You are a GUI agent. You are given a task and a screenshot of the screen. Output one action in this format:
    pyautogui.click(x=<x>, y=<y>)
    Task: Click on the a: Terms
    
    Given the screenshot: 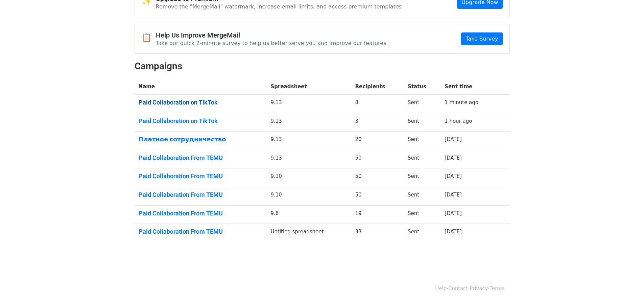 What is the action you would take?
    pyautogui.click(x=498, y=288)
    